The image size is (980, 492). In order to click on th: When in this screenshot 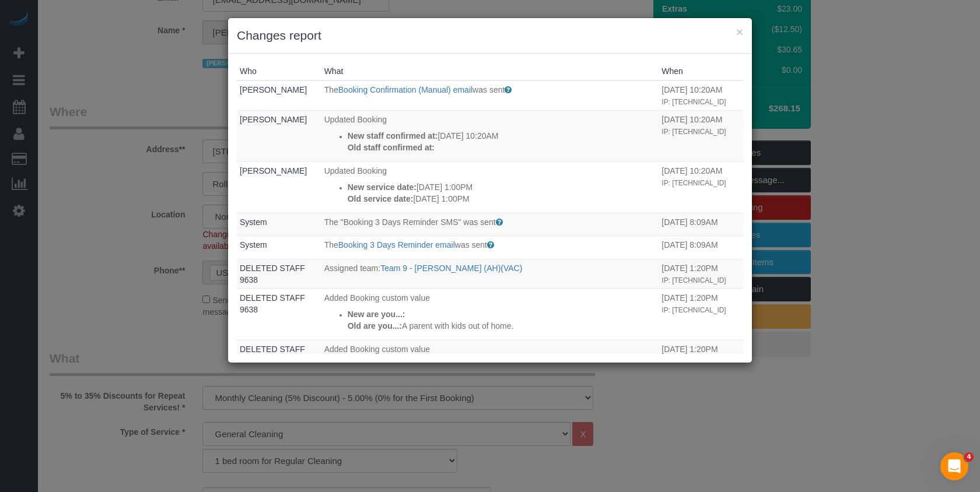, I will do `click(700, 71)`.